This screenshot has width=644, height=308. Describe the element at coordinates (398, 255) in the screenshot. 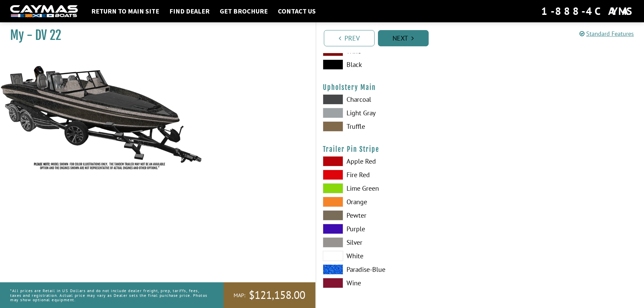

I see `label: White` at that location.